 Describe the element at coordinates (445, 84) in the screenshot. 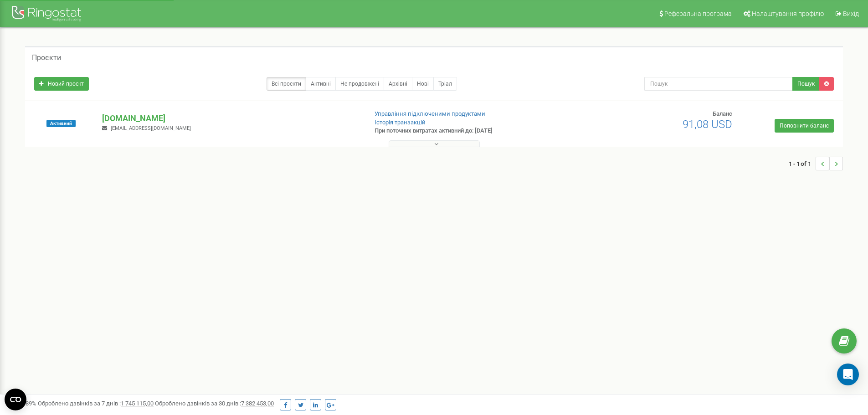

I see `a: Тріал` at that location.